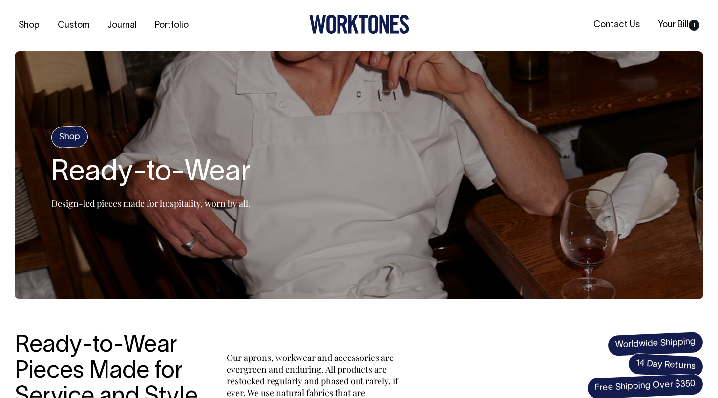 The image size is (718, 398). Describe the element at coordinates (29, 25) in the screenshot. I see `a: Shop` at that location.